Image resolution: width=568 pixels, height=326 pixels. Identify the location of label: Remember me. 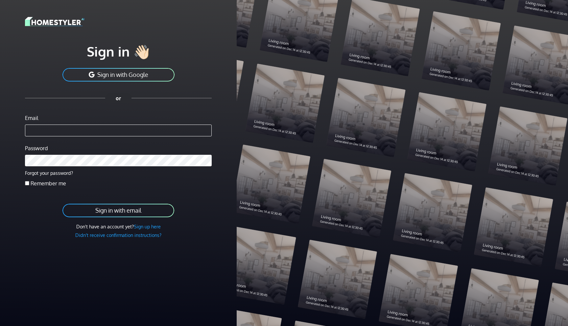
(48, 183).